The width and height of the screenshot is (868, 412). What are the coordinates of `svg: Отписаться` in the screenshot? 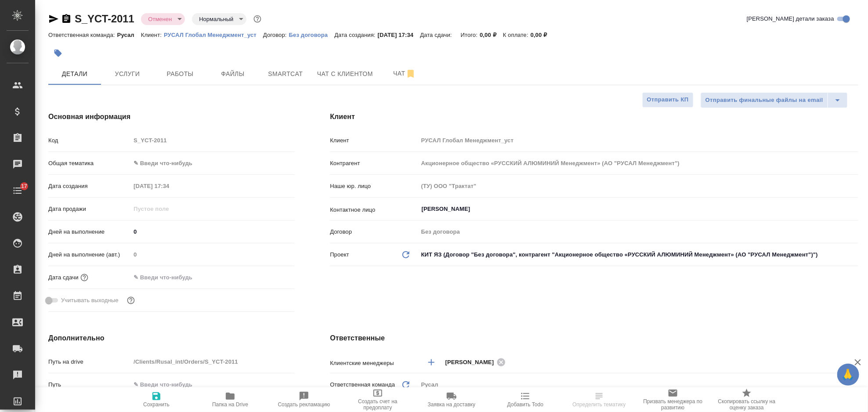 It's located at (411, 74).